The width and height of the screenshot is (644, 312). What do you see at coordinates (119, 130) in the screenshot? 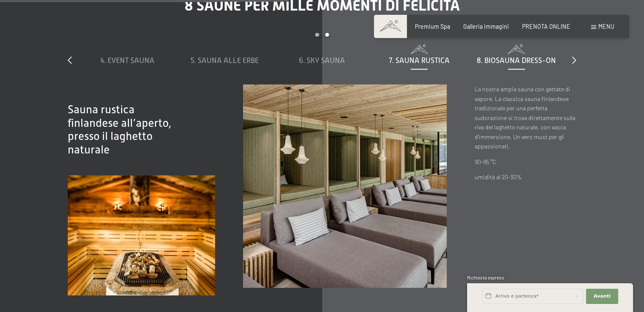
I see `span: Sauna rustica finlandese all’aperto, presso il laghetto naturale` at bounding box center [119, 130].